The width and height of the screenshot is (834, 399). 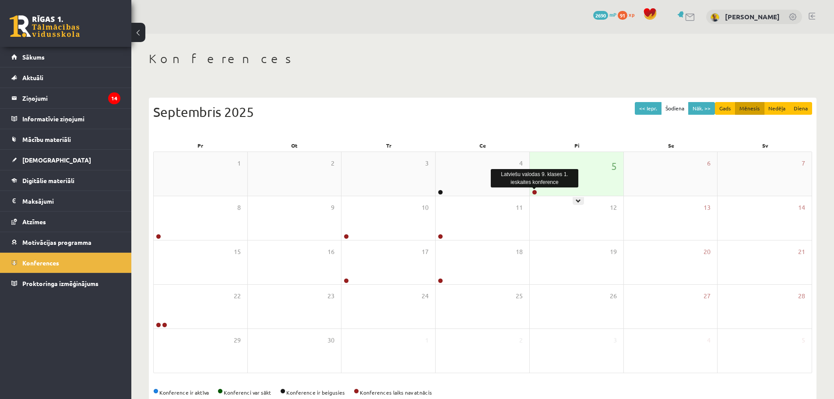 I want to click on a: 91 xp, so click(x=629, y=14).